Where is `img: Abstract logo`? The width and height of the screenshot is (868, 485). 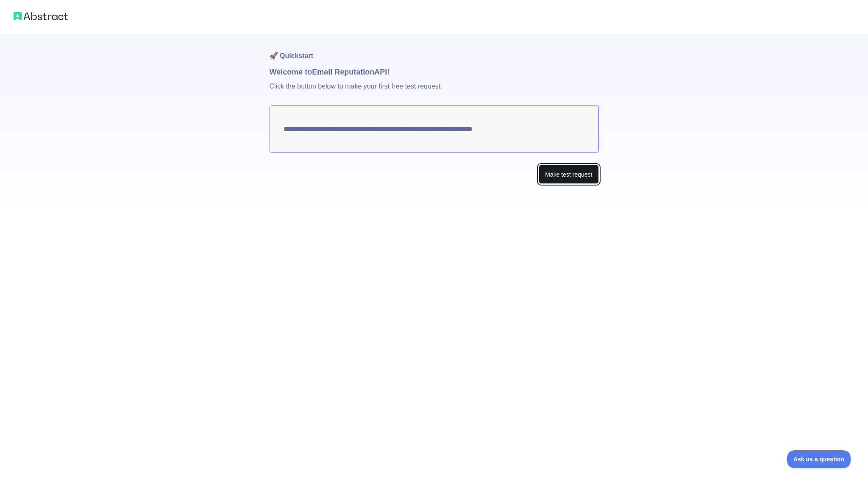 img: Abstract logo is located at coordinates (41, 16).